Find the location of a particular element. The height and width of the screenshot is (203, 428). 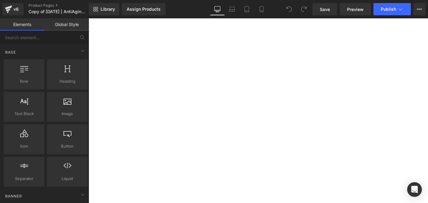

div: Open Intercom Messenger is located at coordinates (414, 190).